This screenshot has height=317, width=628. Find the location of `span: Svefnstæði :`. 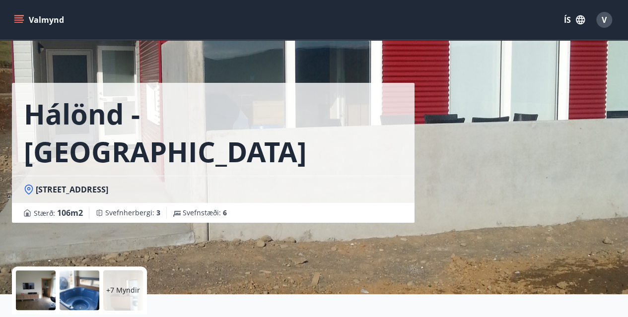

span: Svefnstæði : is located at coordinates (204, 213).